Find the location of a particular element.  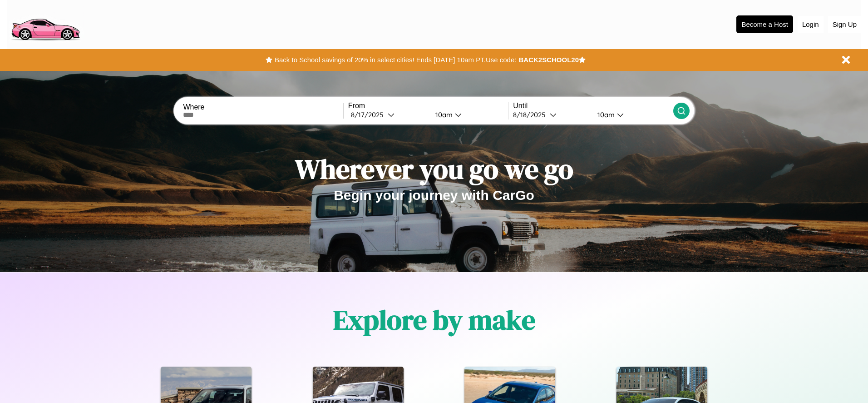

div: 8 / 18 / 2025 is located at coordinates (531, 115).